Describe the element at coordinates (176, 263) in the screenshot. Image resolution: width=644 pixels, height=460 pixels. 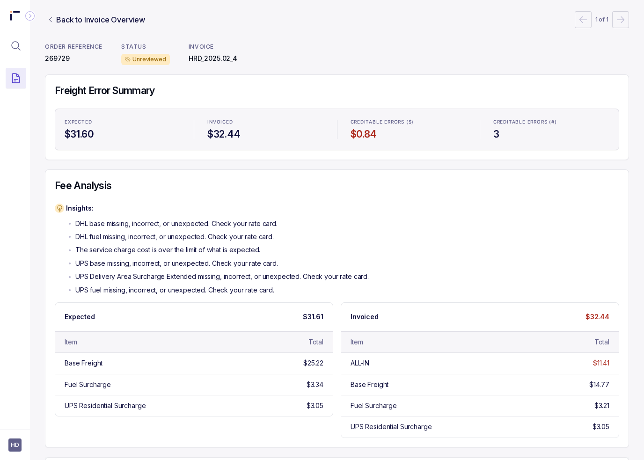
I see `p: UPS base missing, incorrect, or unexpected. Check your rate card.` at that location.